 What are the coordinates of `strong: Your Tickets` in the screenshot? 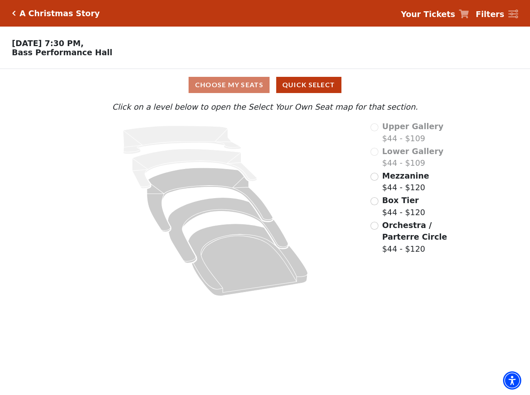 It's located at (428, 14).